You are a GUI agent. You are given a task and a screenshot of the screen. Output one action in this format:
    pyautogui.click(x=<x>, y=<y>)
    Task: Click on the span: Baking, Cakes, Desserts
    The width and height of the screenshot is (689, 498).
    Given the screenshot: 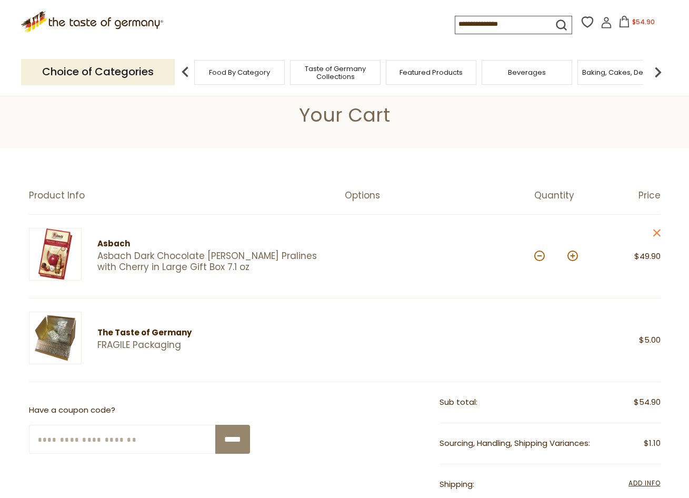 What is the action you would take?
    pyautogui.click(x=623, y=72)
    